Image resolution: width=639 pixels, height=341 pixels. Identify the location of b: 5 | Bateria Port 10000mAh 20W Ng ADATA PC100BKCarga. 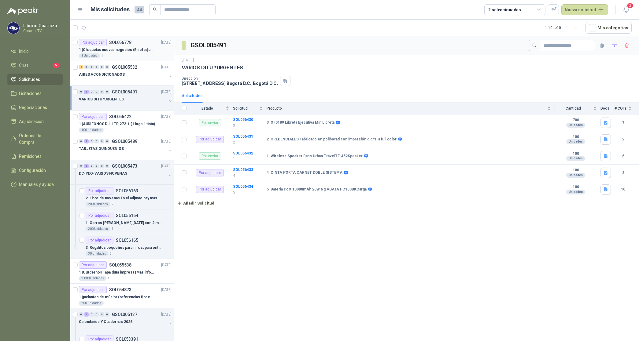
(316, 190).